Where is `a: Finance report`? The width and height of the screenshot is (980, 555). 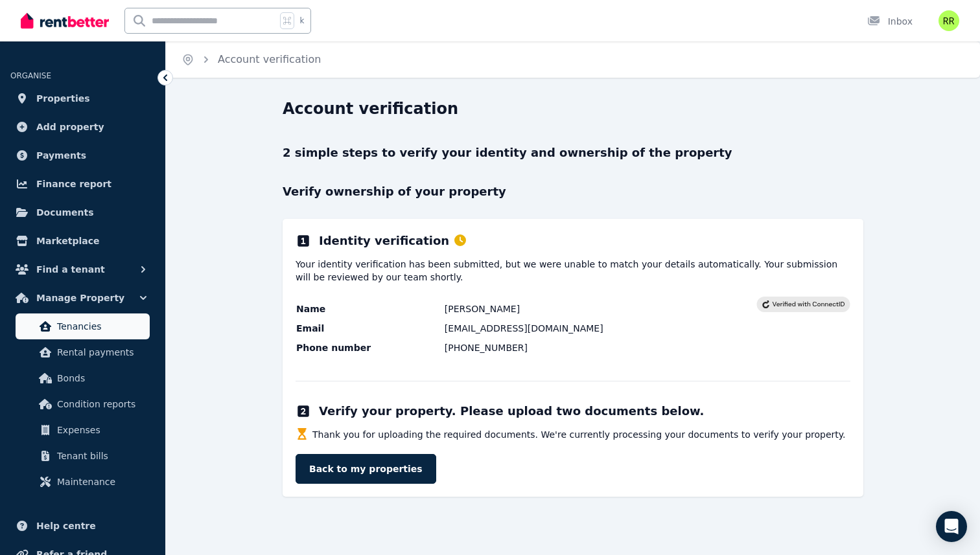 a: Finance report is located at coordinates (82, 184).